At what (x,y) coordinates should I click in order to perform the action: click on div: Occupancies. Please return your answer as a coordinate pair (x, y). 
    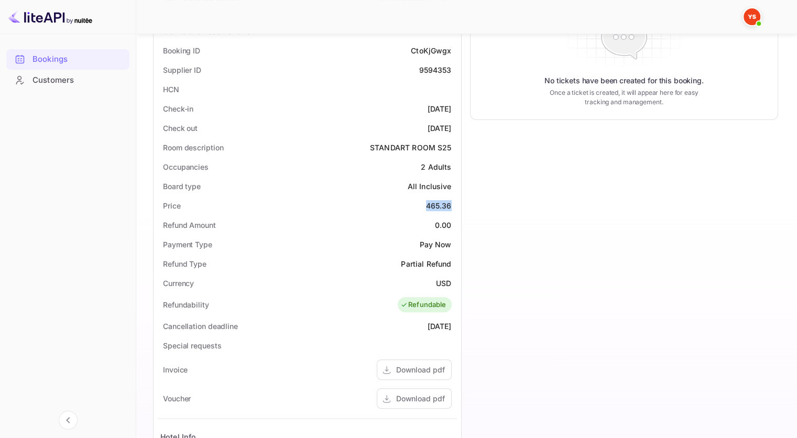
    Looking at the image, I should click on (186, 167).